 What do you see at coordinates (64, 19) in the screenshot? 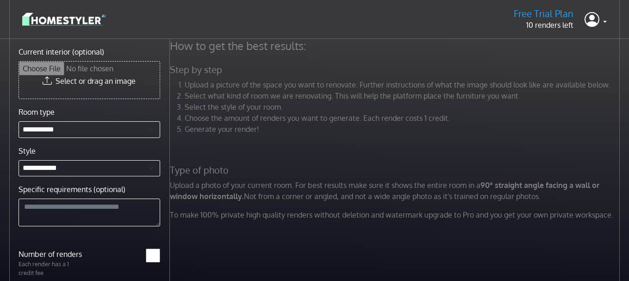
I see `img: logo-3de290ba35641baa71223ecac5eacb59cb85b4c7fdf211dc9aaecaaee71ea2f8.svg` at bounding box center [64, 19].